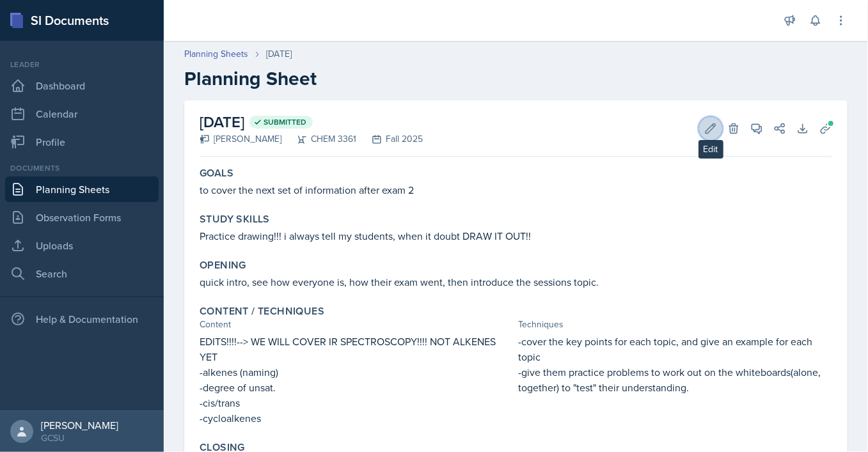 This screenshot has height=452, width=868. I want to click on p: -cis/trans, so click(356, 402).